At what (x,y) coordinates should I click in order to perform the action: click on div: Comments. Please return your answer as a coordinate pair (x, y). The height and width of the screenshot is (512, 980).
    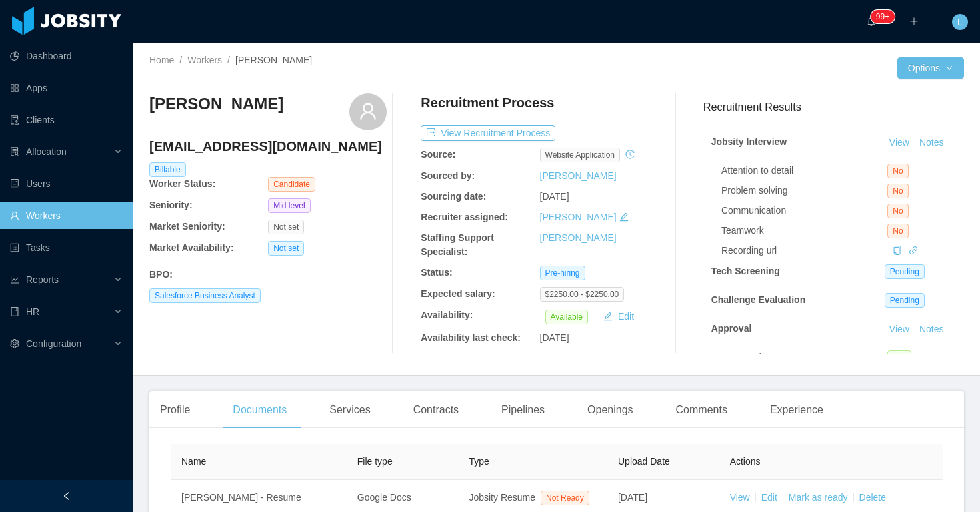
    Looking at the image, I should click on (702, 411).